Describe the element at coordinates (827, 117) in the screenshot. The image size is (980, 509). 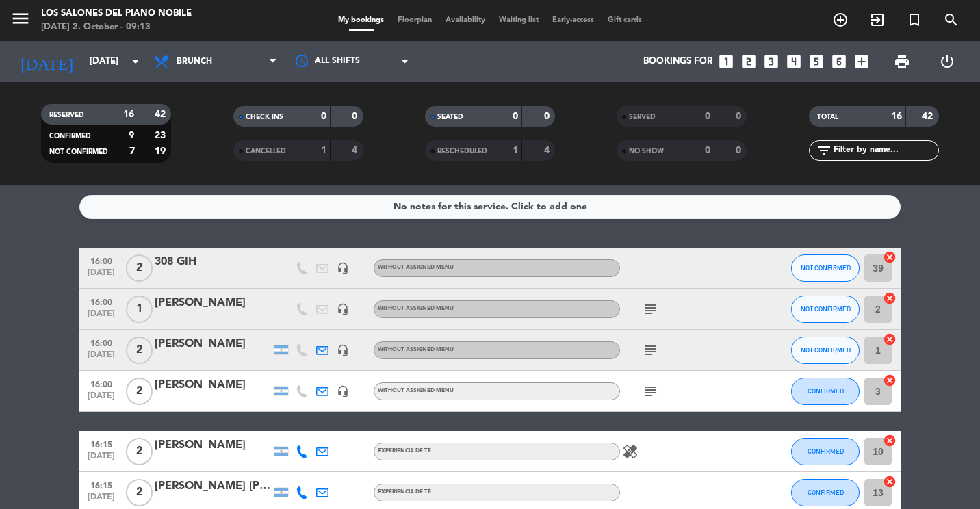
I see `span: TOTAL` at that location.